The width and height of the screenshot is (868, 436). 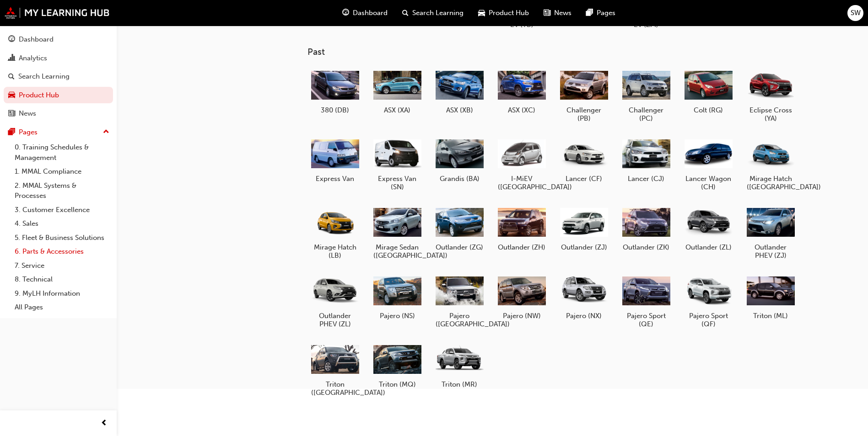 I want to click on h5: Pajero Sport (QF), so click(x=709, y=320).